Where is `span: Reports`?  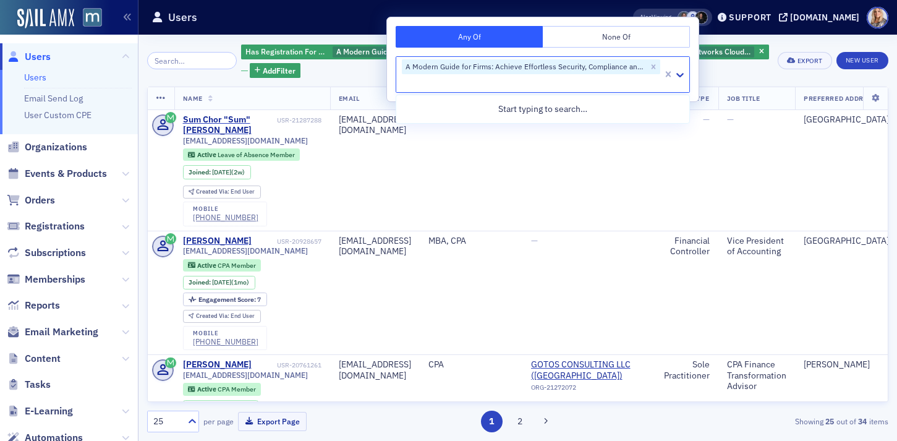
span: Reports is located at coordinates (42, 305).